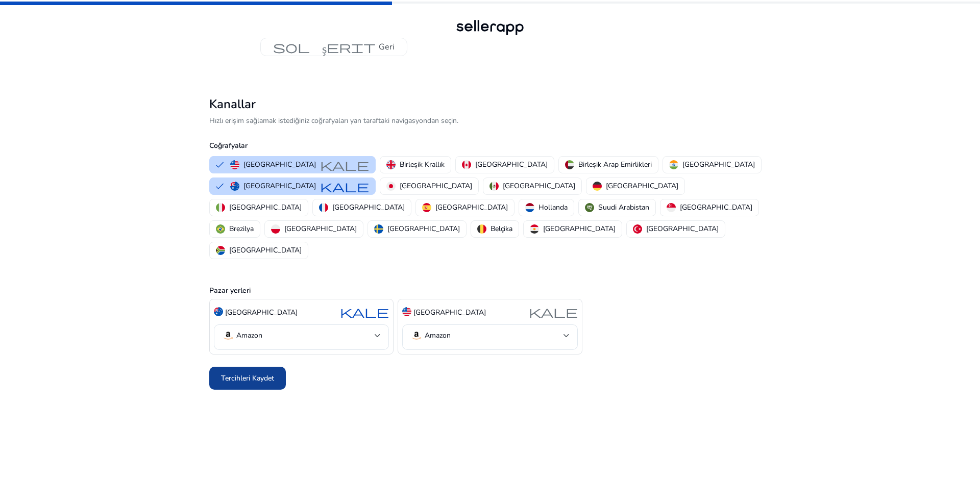  What do you see at coordinates (590, 208) in the screenshot?
I see `img: sa.svg` at bounding box center [590, 208].